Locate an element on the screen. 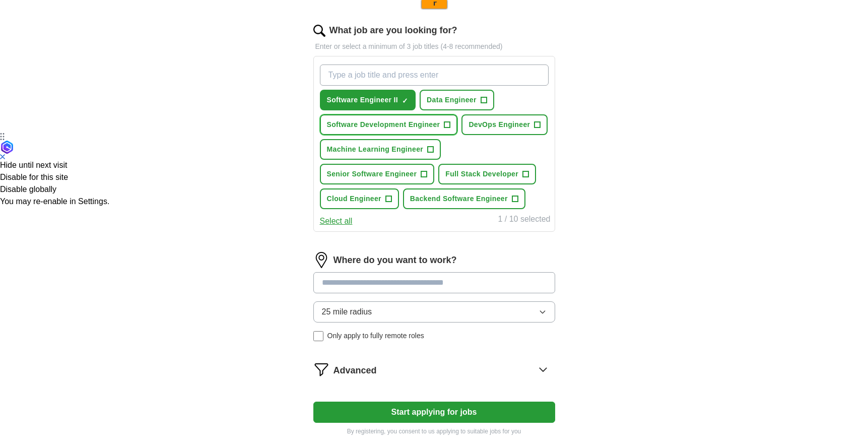 The image size is (868, 448). img: location.png is located at coordinates (322, 260).